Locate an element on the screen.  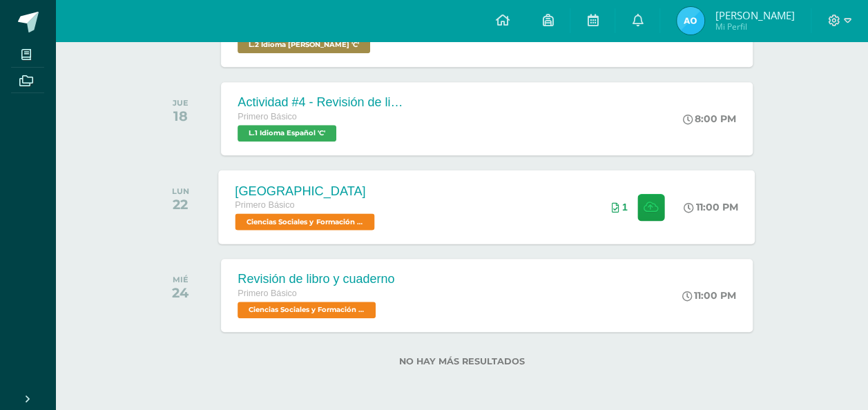
div: Revisión de libro y cuaderno is located at coordinates (316, 279).